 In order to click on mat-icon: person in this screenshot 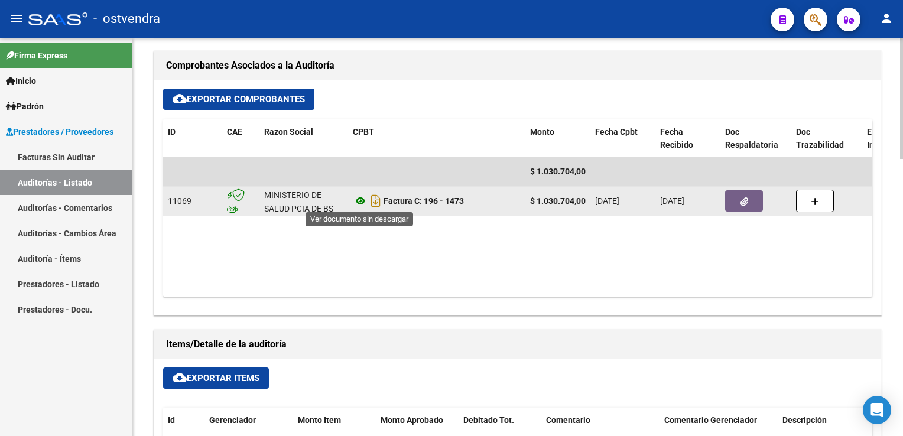, I will do `click(886, 18)`.